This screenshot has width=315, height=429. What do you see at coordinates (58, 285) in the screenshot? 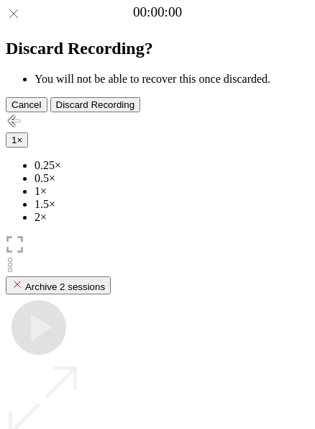
I see `div: Archive 2 sessions` at bounding box center [58, 285].